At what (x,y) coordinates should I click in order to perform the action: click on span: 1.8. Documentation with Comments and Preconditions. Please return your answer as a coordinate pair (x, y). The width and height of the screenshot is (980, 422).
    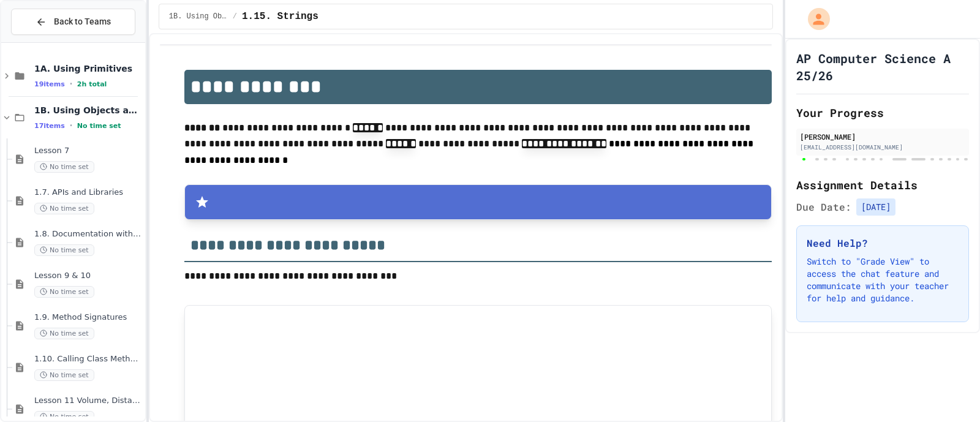
    Looking at the image, I should click on (88, 234).